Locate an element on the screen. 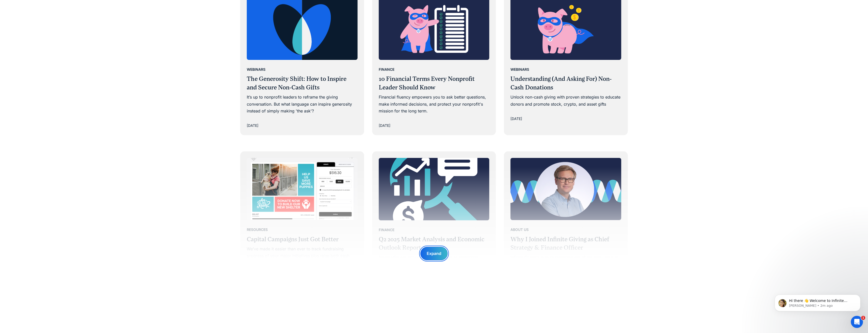 The width and height of the screenshot is (868, 333). div: It’s up to nonprofit leaders to reframe the giving conversation. But what language can inspire ge... is located at coordinates (302, 104).